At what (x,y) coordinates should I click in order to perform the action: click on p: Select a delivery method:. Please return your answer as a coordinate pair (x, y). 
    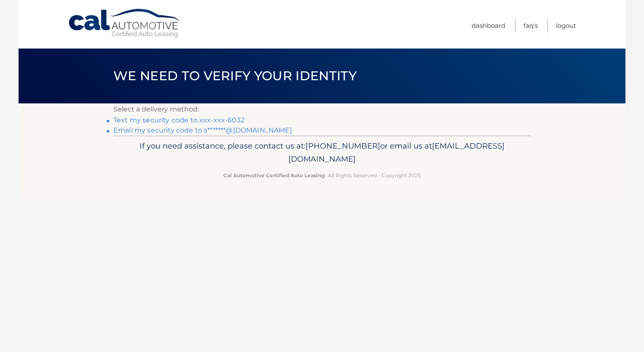
    Looking at the image, I should click on (322, 109).